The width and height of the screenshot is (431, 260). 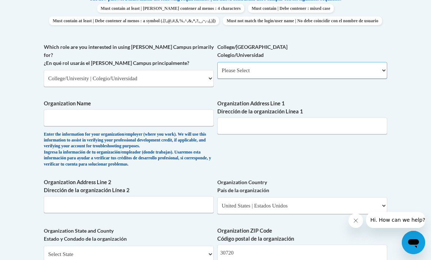 I want to click on label: Organization ZIP Code Código postal de la organización, so click(x=302, y=235).